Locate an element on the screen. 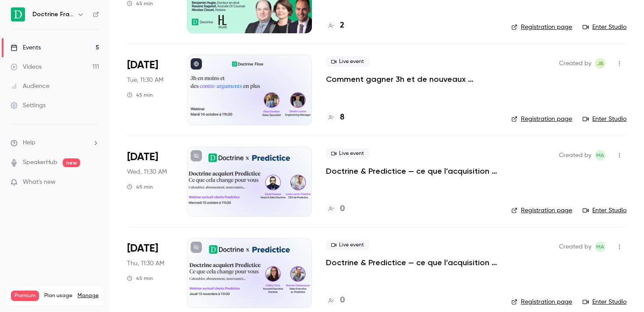 This screenshot has width=644, height=312. span: Help is located at coordinates (29, 143).